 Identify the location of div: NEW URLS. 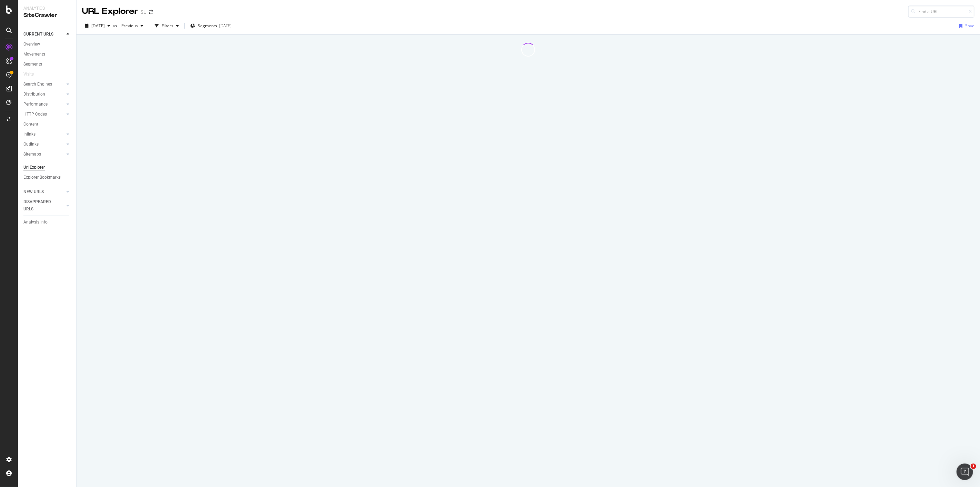
(34, 192).